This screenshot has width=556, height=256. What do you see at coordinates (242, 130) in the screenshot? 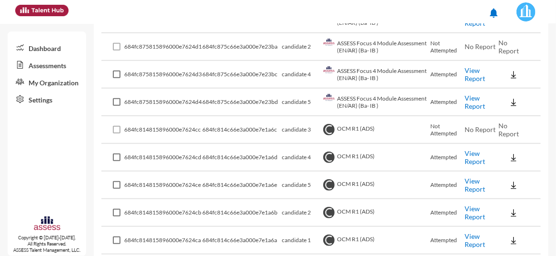
I see `td: 684fc814c66e3a000e7e1a6c` at bounding box center [242, 130].